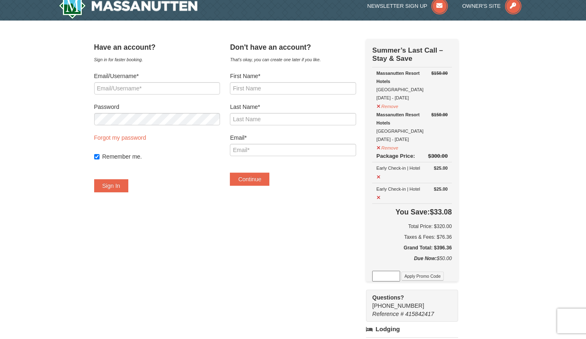  I want to click on h5: Grand Total: $396.36, so click(412, 248).